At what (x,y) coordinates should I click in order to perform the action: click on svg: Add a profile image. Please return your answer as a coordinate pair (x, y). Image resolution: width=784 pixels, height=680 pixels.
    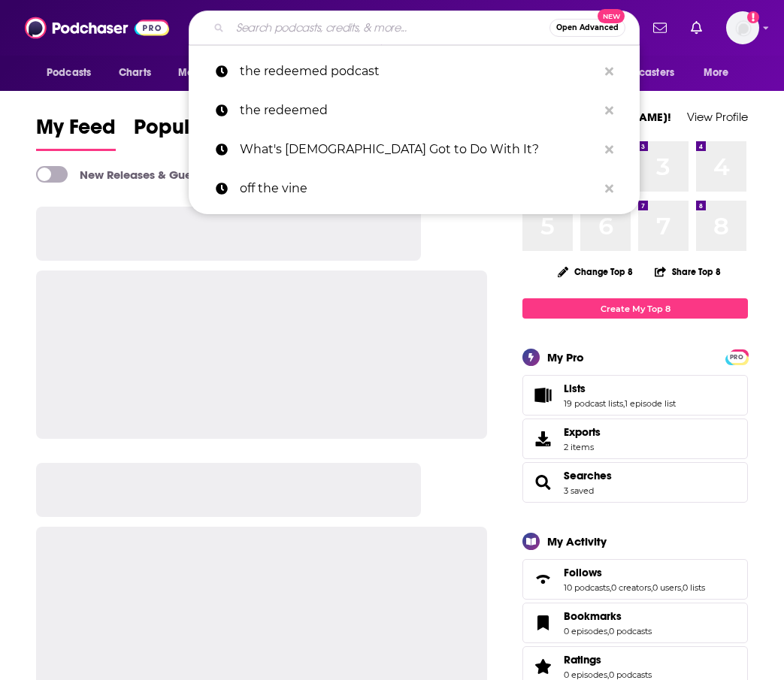
    Looking at the image, I should click on (753, 17).